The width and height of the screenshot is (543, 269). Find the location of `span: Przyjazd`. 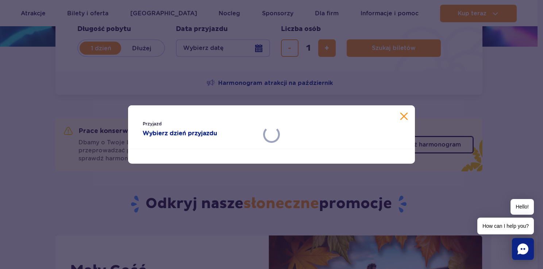

span: Przyjazd is located at coordinates (200, 124).